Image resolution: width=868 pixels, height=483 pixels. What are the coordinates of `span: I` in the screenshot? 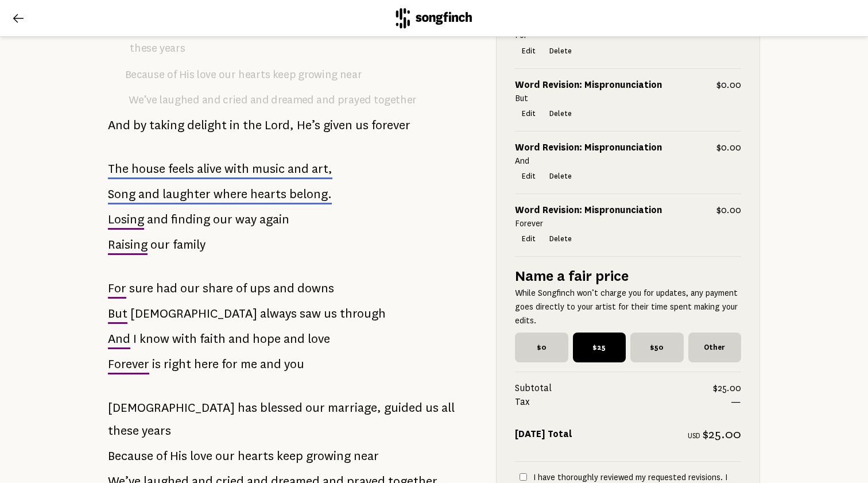 It's located at (135, 339).